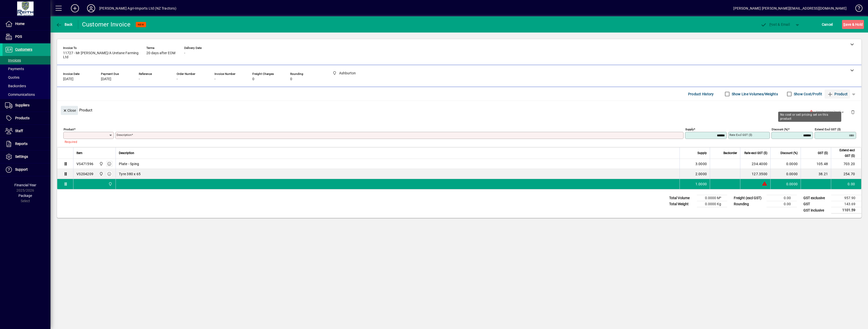  What do you see at coordinates (75, 9) in the screenshot?
I see `button: Add` at bounding box center [75, 9].